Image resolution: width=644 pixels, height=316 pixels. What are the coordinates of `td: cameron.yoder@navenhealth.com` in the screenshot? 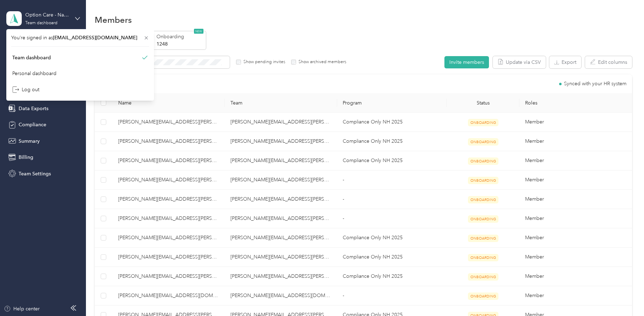 It's located at (169, 161).